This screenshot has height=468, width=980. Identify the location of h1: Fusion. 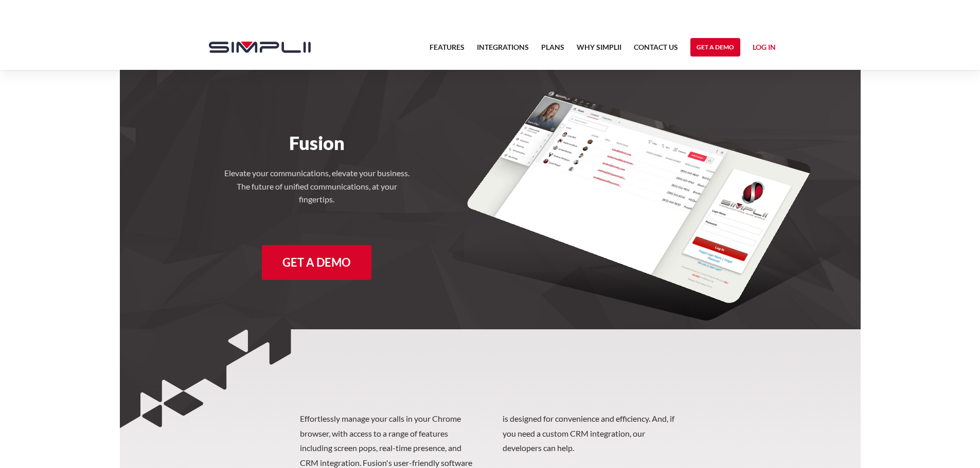
(317, 143).